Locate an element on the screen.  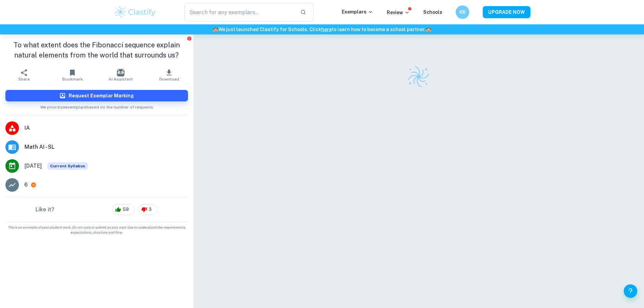
div: 3 is located at coordinates (148, 210).